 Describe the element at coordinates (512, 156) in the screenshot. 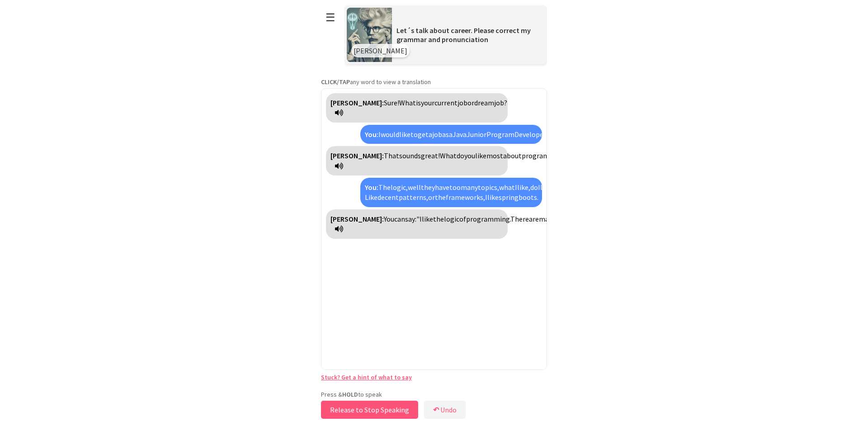

I see `span: about` at that location.